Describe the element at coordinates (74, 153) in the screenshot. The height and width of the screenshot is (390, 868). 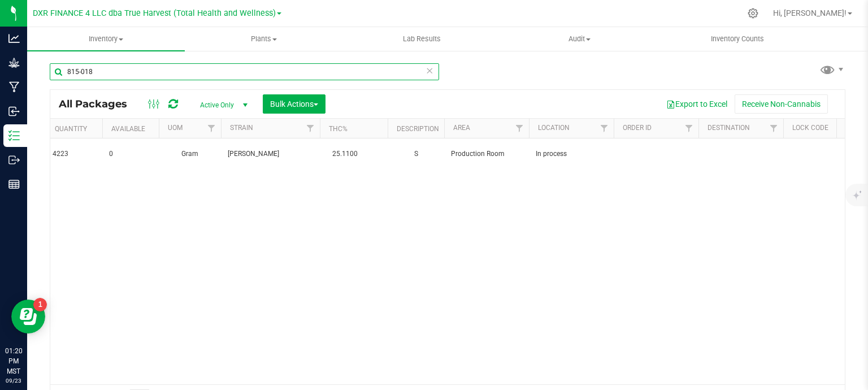
I see `span: 4223` at that location.